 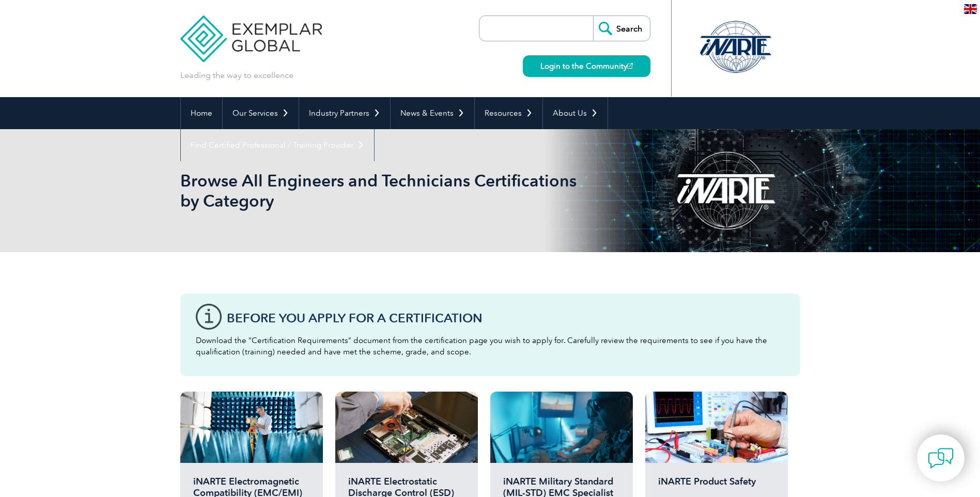 I want to click on h3: Before You Apply For a Certification, so click(x=505, y=318).